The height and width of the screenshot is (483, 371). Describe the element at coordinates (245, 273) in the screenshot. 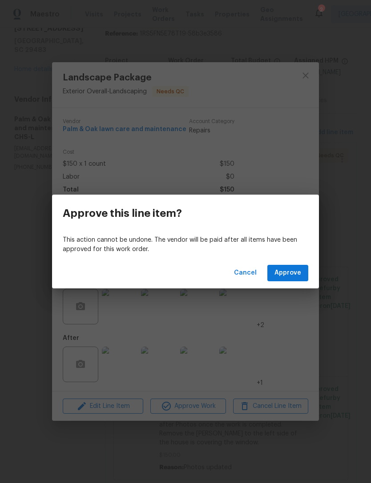

I see `span: Cancel` at that location.